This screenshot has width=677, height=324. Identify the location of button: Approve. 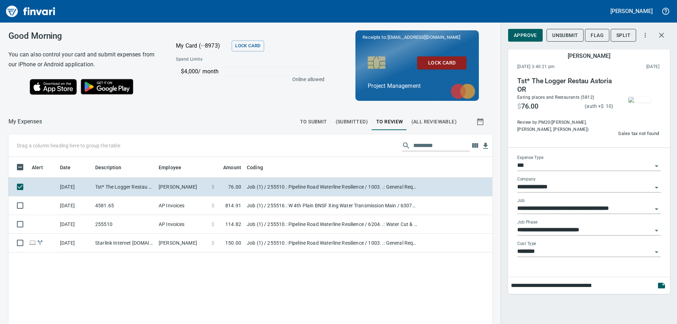
(526, 35).